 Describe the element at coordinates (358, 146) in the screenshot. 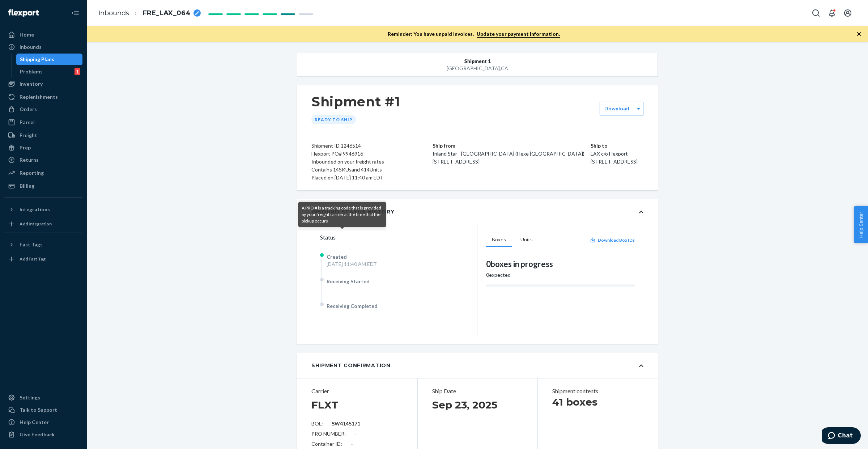

I see `div: Shipment ID 1246514` at that location.